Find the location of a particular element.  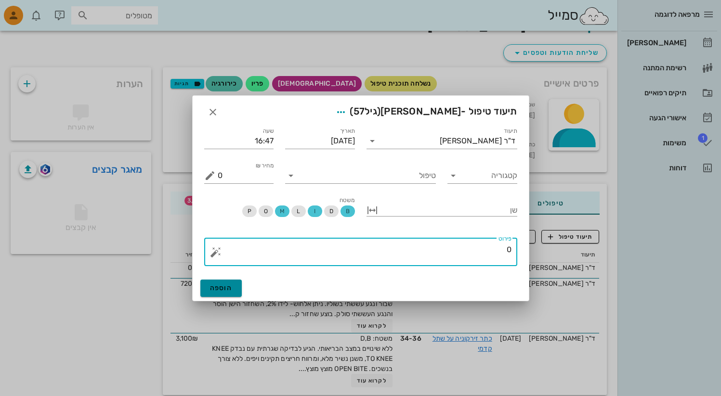

span: משטח is located at coordinates (347, 200).